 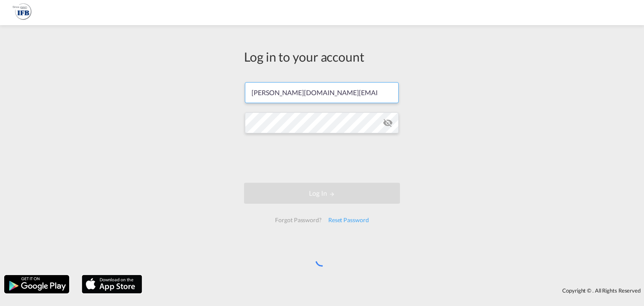 I want to click on md-icon: icon-eye-off, so click(x=388, y=123).